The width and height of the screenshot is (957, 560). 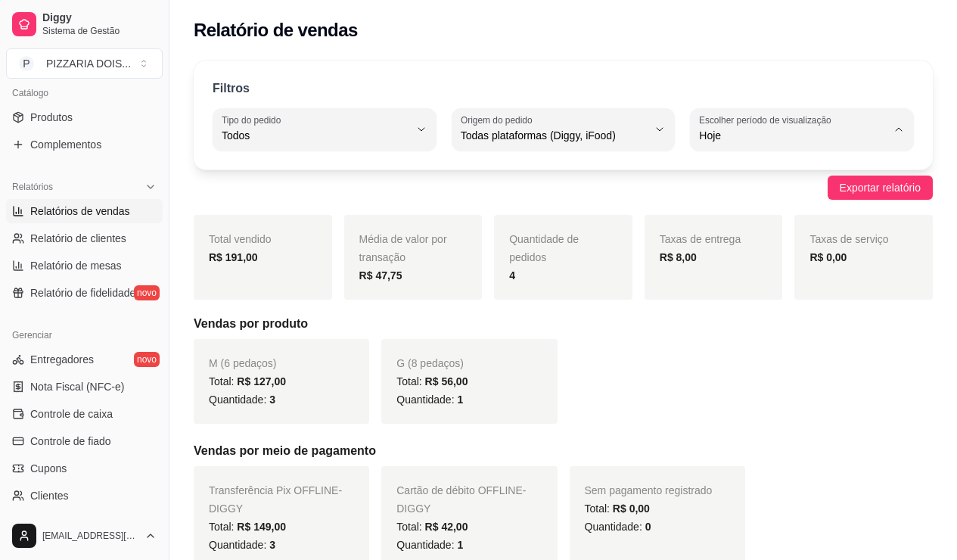 I want to click on div: PIZZARIA DOIS ..., so click(x=89, y=64).